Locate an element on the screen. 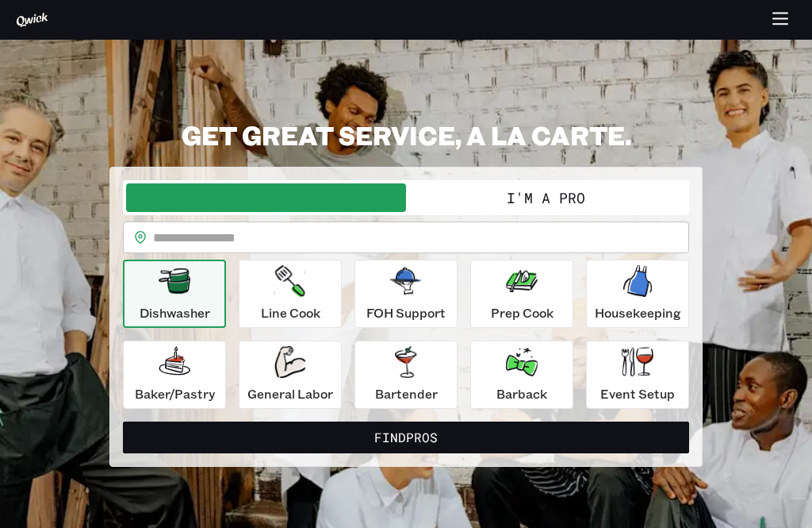  p: Event Setup is located at coordinates (638, 393).